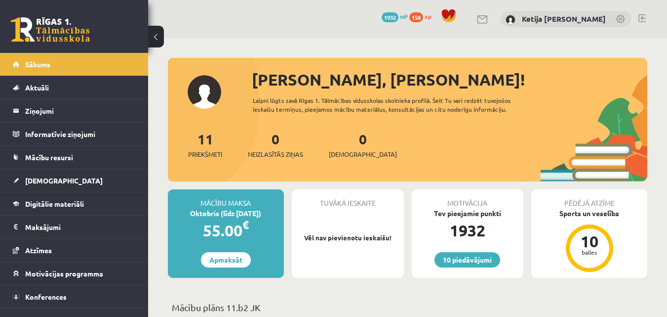 This screenshot has width=667, height=317. I want to click on span: Sākums, so click(38, 64).